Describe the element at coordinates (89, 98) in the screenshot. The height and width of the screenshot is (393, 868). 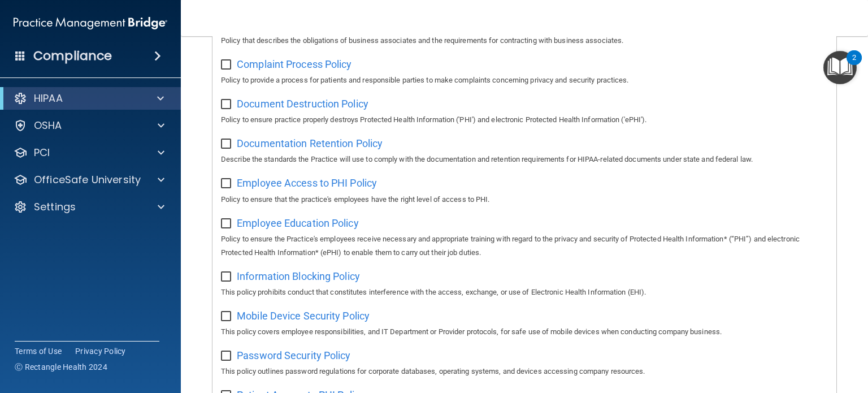
I see `a: HIPAA` at that location.